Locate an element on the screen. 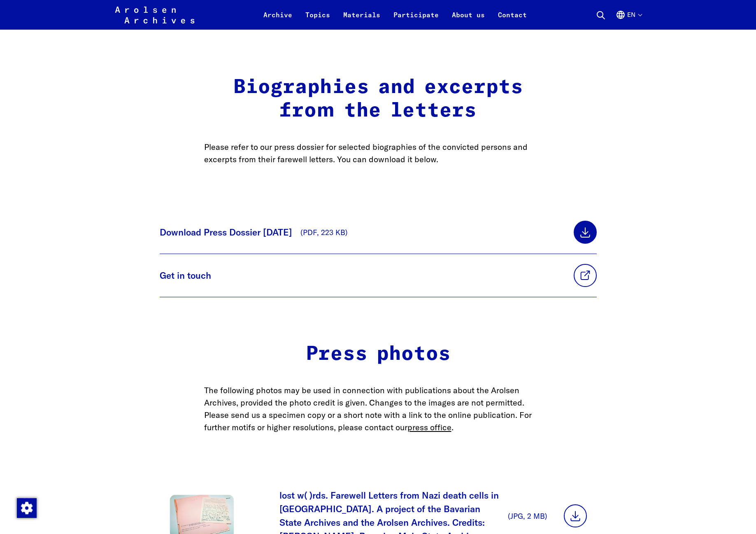 This screenshot has width=756, height=534. h2: Press photos is located at coordinates (378, 354).